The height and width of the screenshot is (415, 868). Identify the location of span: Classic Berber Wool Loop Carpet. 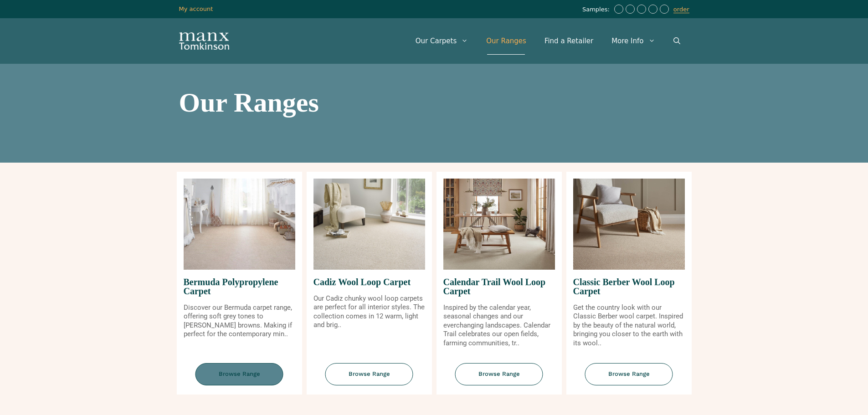
(629, 287).